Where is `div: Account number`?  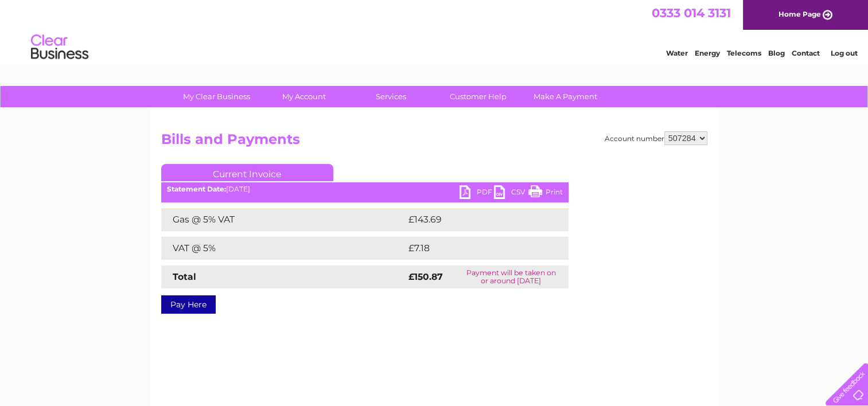 div: Account number is located at coordinates (655, 138).